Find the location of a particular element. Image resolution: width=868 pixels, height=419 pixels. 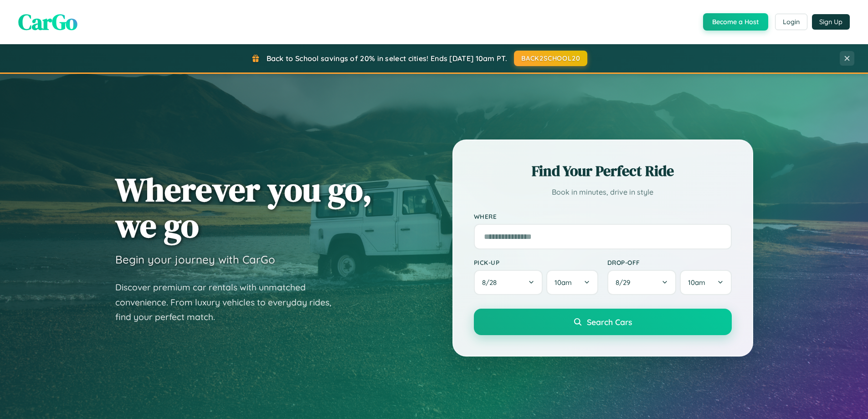

p: Discover premium car rentals with unmatched convenience. From luxury vehicles to everyday rides, ... is located at coordinates (229, 302).